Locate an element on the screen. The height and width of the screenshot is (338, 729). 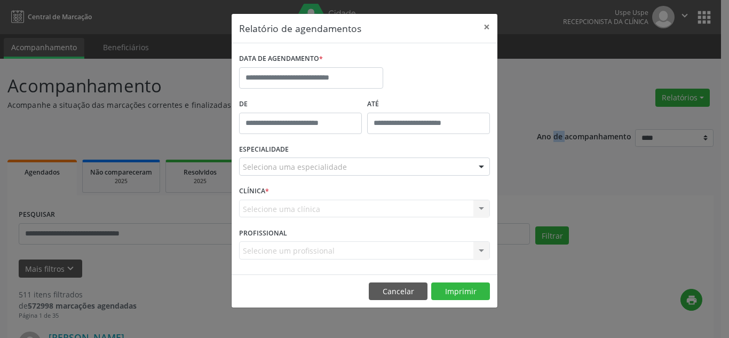
label: De is located at coordinates (300, 104).